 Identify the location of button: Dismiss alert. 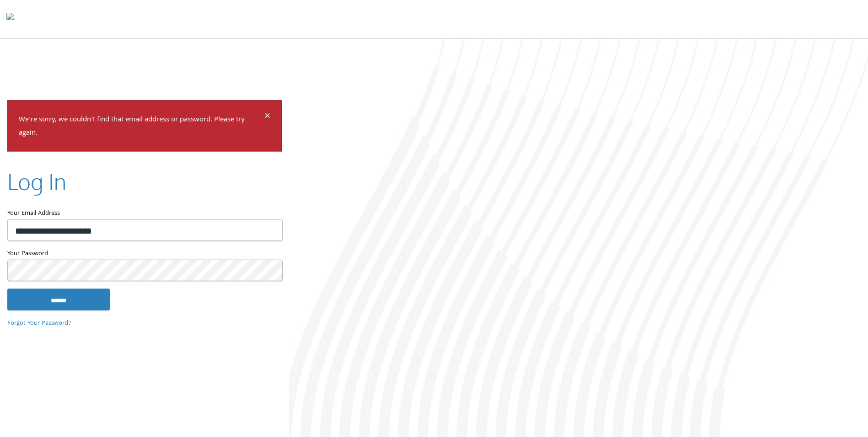
(267, 117).